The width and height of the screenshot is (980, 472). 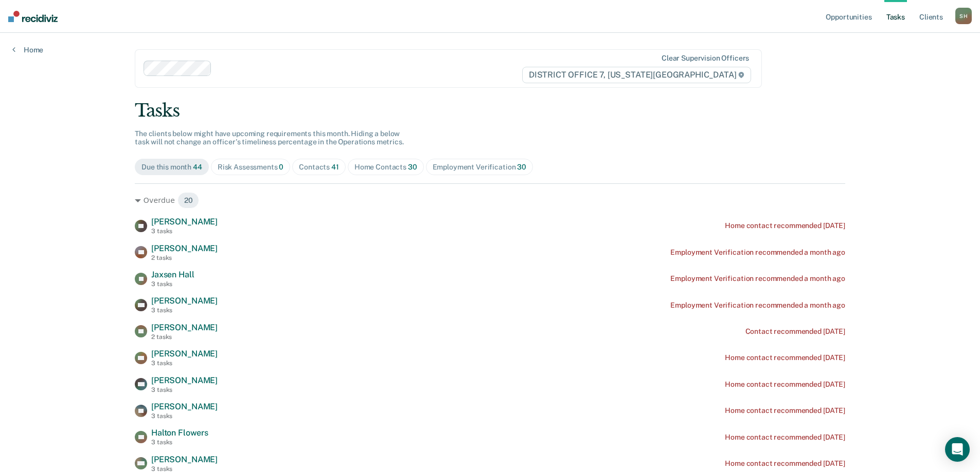 What do you see at coordinates (963, 16) in the screenshot?
I see `button: SH` at bounding box center [963, 16].